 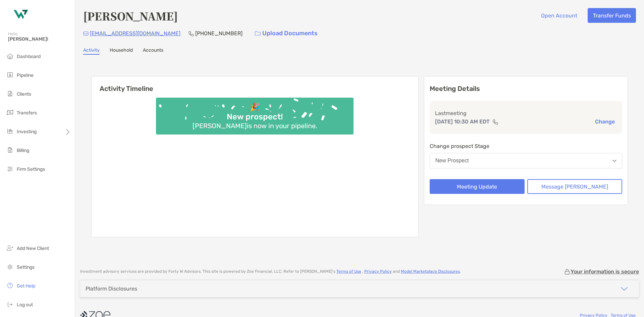 What do you see at coordinates (10, 150) in the screenshot?
I see `img: billing icon` at bounding box center [10, 150].